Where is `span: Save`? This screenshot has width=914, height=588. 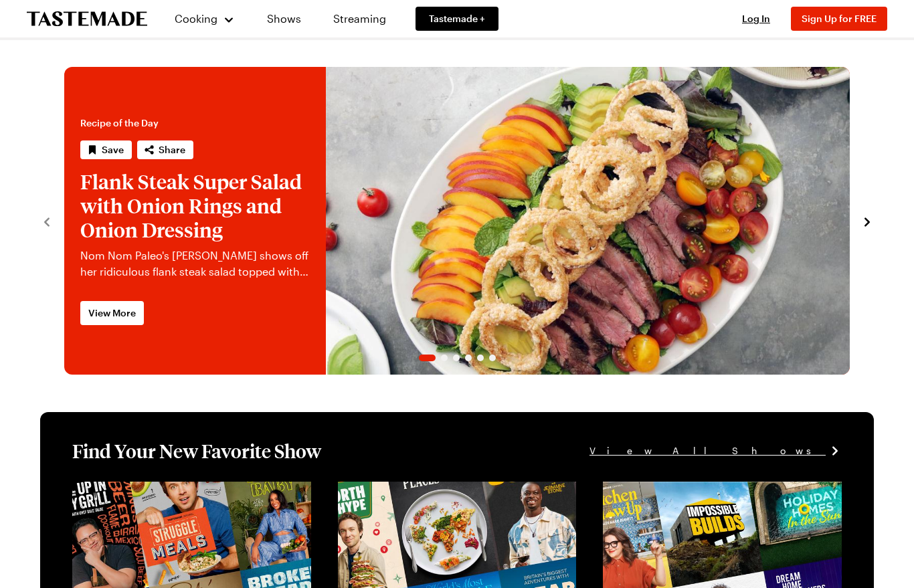
span: Save is located at coordinates (113, 150).